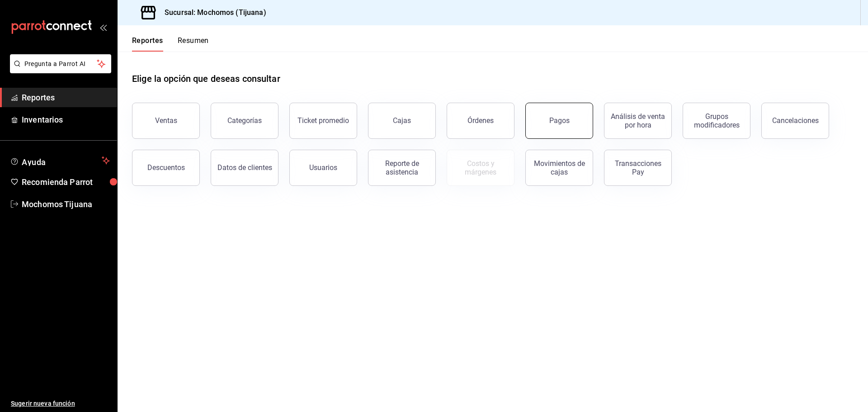  What do you see at coordinates (560, 168) in the screenshot?
I see `div: Movimientos de cajas` at bounding box center [560, 168].